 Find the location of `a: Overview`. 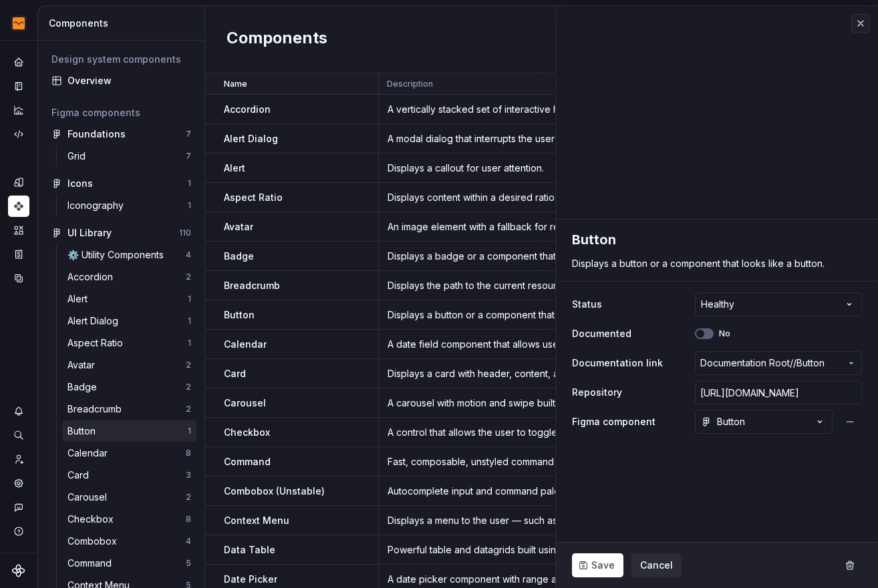

a: Overview is located at coordinates (121, 81).